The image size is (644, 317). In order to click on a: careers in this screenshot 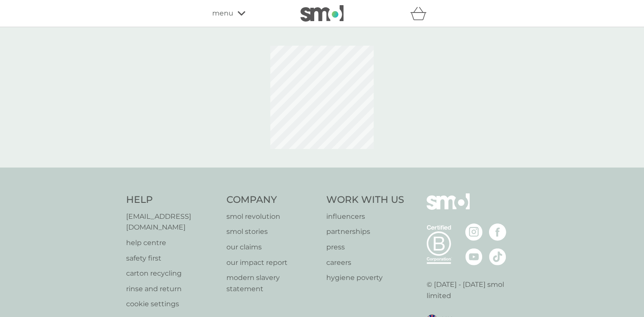, I will do `click(365, 263)`.